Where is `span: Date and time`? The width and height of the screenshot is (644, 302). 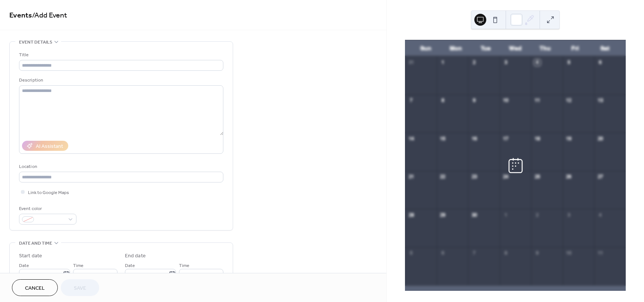
span: Date and time is located at coordinates (35, 243).